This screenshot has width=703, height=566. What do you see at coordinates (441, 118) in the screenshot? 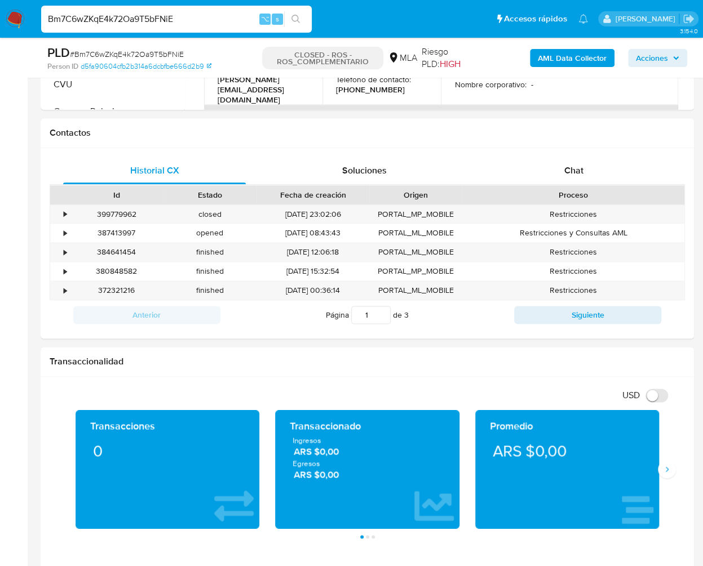
I see `th: Verificación y cumplimiento` at bounding box center [441, 118].